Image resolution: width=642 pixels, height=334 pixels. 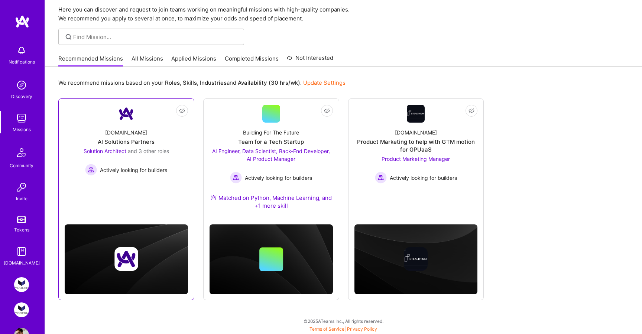 I want to click on div: AI Solutions Partners, so click(x=126, y=142).